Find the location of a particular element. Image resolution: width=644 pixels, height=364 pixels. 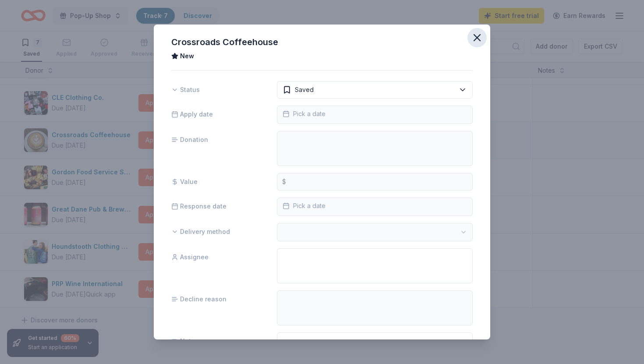

span: Assignee is located at coordinates (190, 257).